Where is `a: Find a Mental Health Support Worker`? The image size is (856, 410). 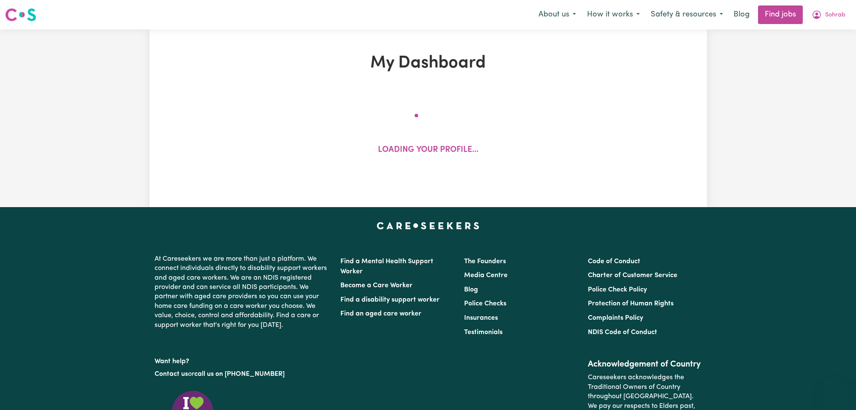
a: Find a Mental Health Support Worker is located at coordinates (387, 267).